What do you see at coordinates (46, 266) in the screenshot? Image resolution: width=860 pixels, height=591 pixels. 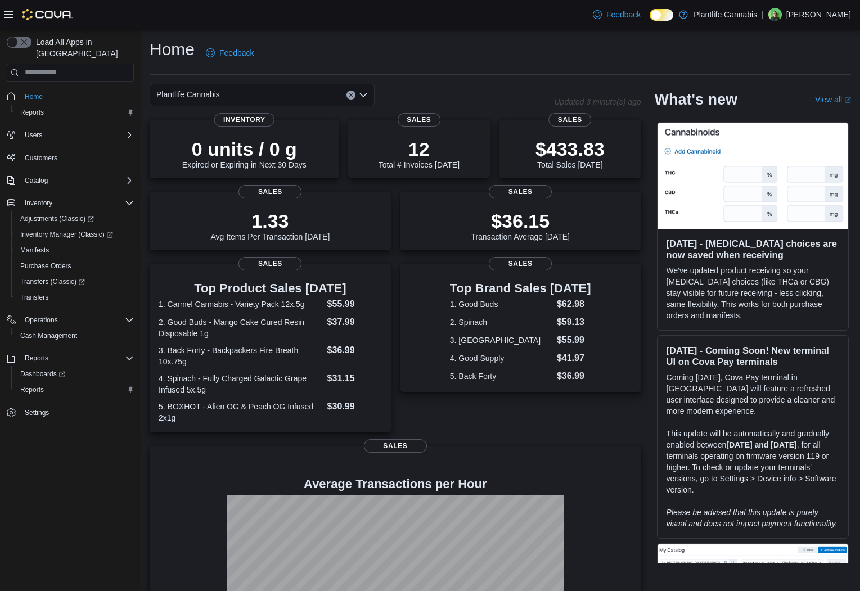 I see `a: Purchase Orders` at bounding box center [46, 266].